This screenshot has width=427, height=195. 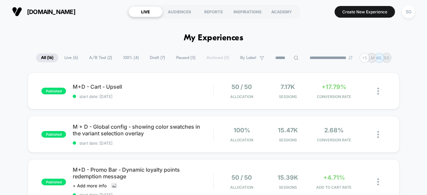 What do you see at coordinates (248, 12) in the screenshot?
I see `div: INSPIRATIONS` at bounding box center [248, 12].